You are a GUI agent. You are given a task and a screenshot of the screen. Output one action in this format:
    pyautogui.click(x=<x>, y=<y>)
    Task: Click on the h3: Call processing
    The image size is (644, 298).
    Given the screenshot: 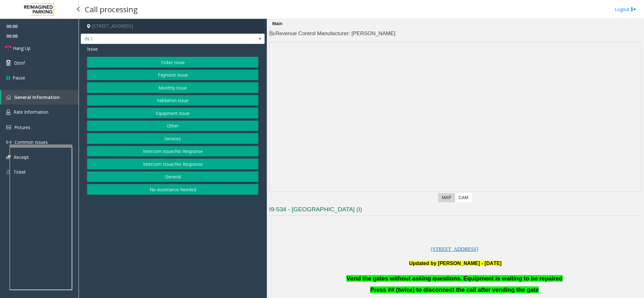 What is the action you would take?
    pyautogui.click(x=111, y=9)
    